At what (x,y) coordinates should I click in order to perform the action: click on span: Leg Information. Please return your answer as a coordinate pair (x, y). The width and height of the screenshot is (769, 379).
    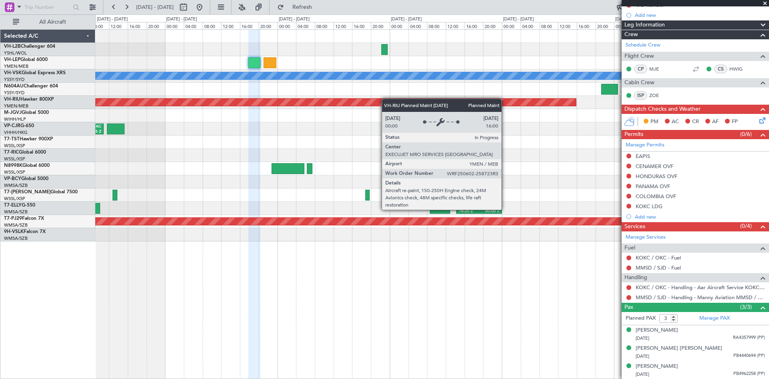
    Looking at the image, I should click on (645, 25).